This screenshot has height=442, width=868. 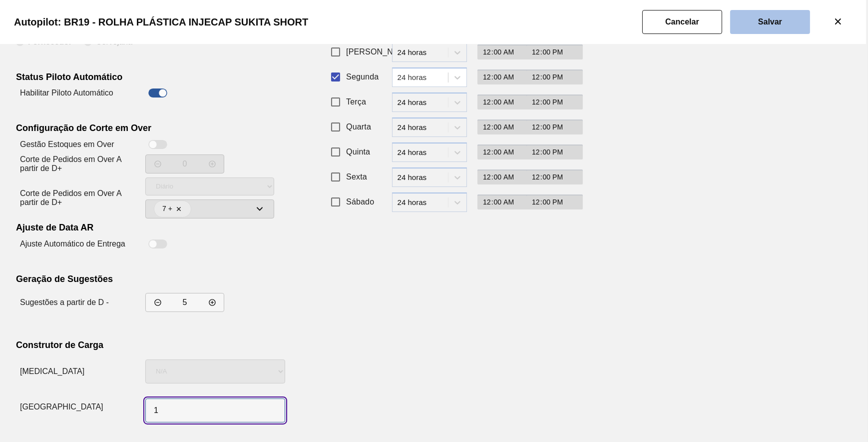 What do you see at coordinates (422, 77) in the screenshot?
I see `div: 24 horas` at bounding box center [422, 77].